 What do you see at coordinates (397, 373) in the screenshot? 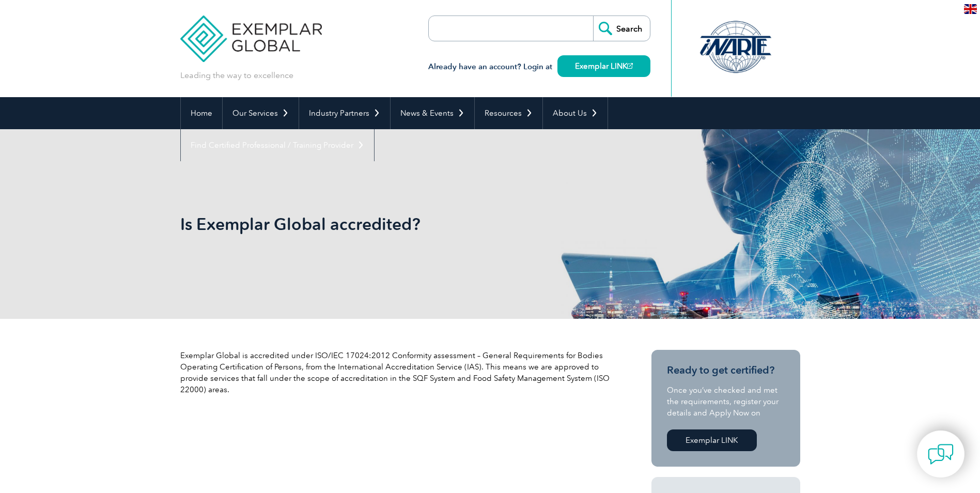
I see `p: Exemplar Global is accredited under ISO/IEC 17024:2012 Conformity assessment – General Requiremen...` at bounding box center [397, 373].